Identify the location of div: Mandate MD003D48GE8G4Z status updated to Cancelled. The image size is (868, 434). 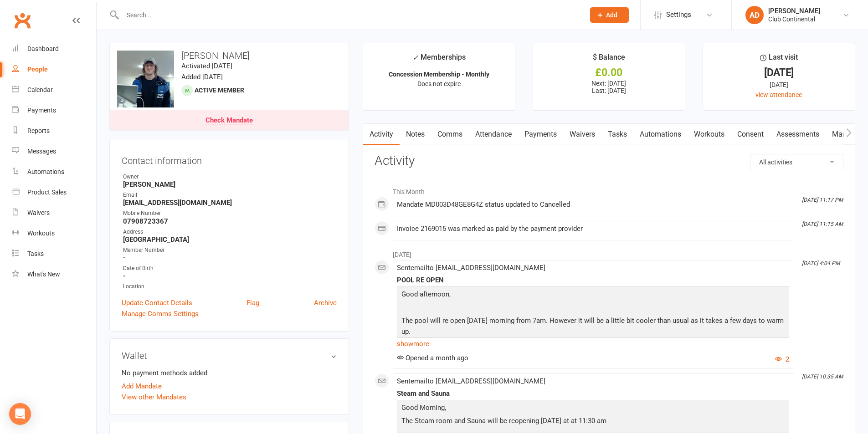
(593, 205).